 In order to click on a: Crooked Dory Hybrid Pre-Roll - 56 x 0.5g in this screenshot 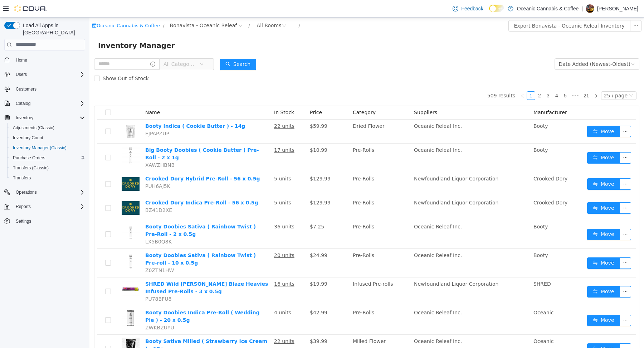, I will do `click(113, 161)`.